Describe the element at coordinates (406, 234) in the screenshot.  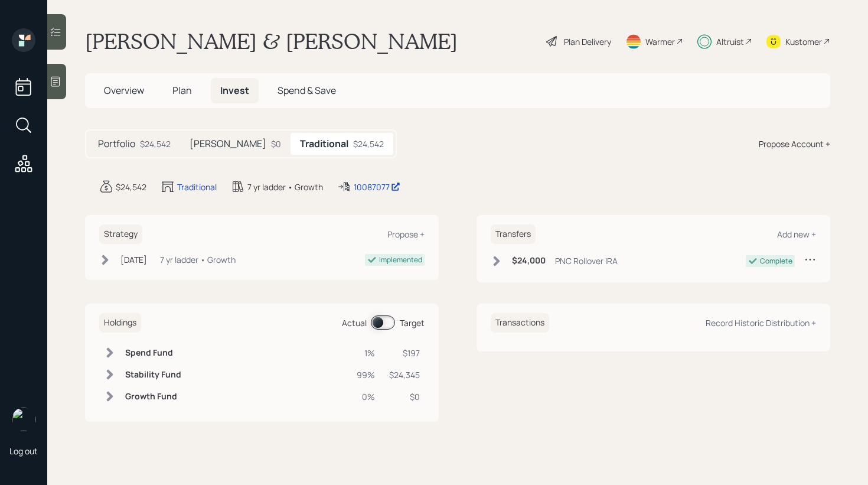
I see `div: Propose +` at that location.